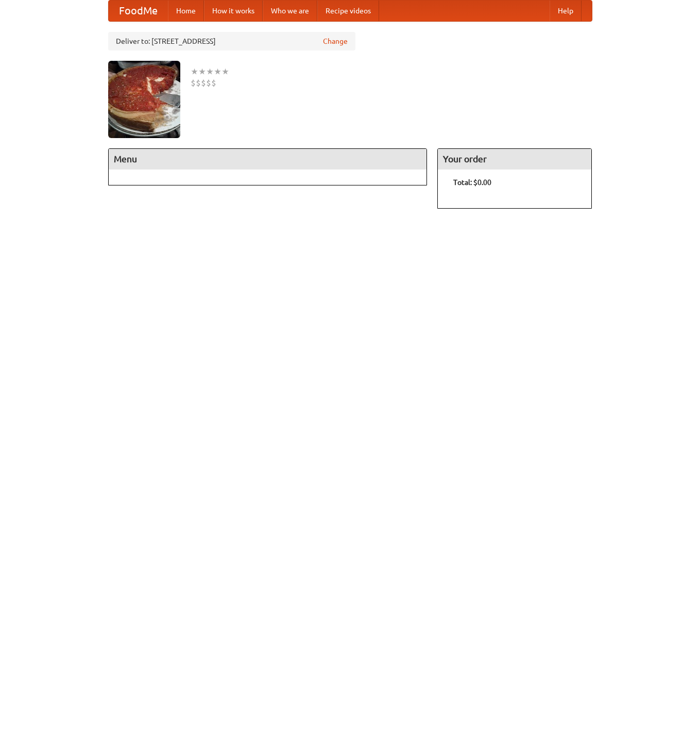  What do you see at coordinates (233, 11) in the screenshot?
I see `a: How it works` at bounding box center [233, 11].